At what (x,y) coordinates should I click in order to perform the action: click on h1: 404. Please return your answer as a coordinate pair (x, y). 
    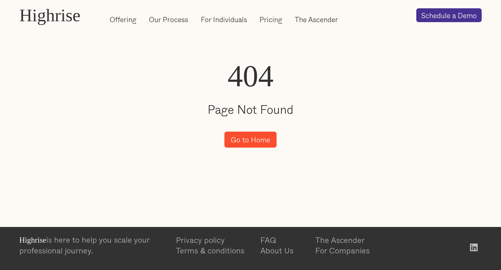
    Looking at the image, I should click on (251, 76).